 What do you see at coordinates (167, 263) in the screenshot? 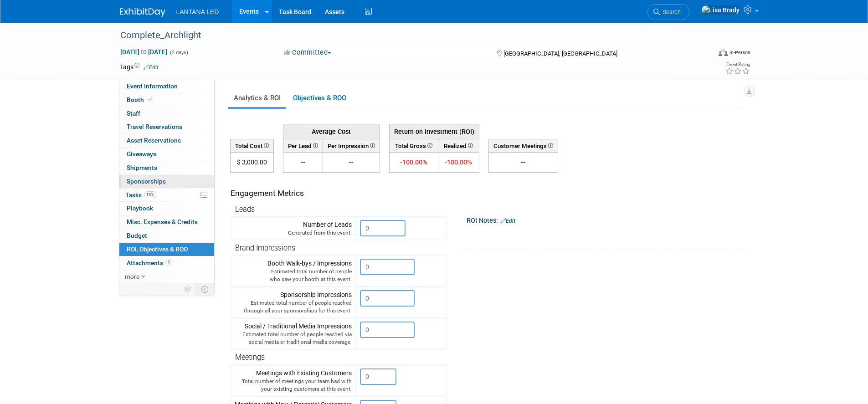
I see `a: Attachments1` at bounding box center [167, 263].